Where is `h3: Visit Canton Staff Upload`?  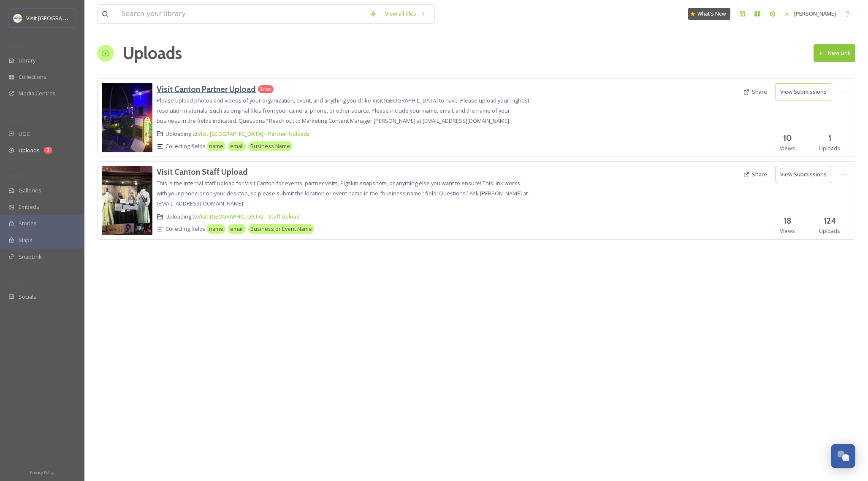
h3: Visit Canton Staff Upload is located at coordinates (202, 172).